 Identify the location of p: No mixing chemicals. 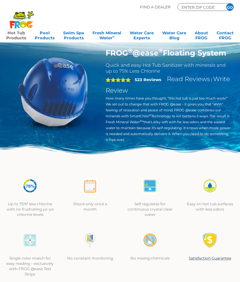
(150, 258).